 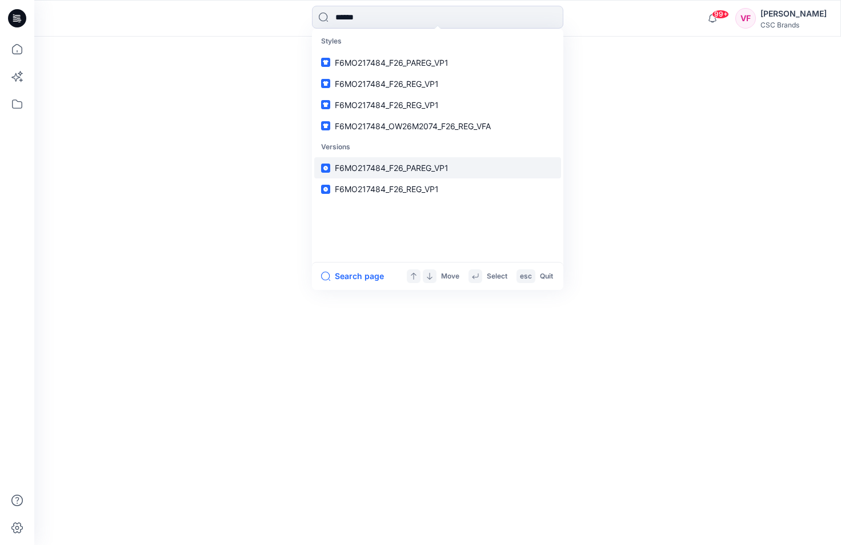 I want to click on span: 99+, so click(x=721, y=14).